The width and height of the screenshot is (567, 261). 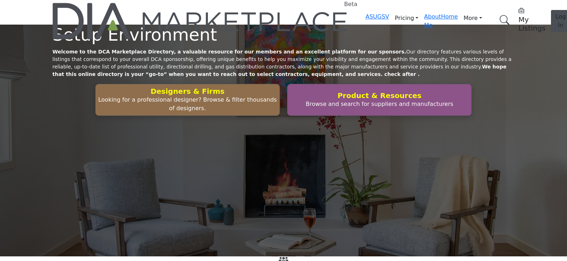 I want to click on h2: Designers & Firms, so click(x=188, y=91).